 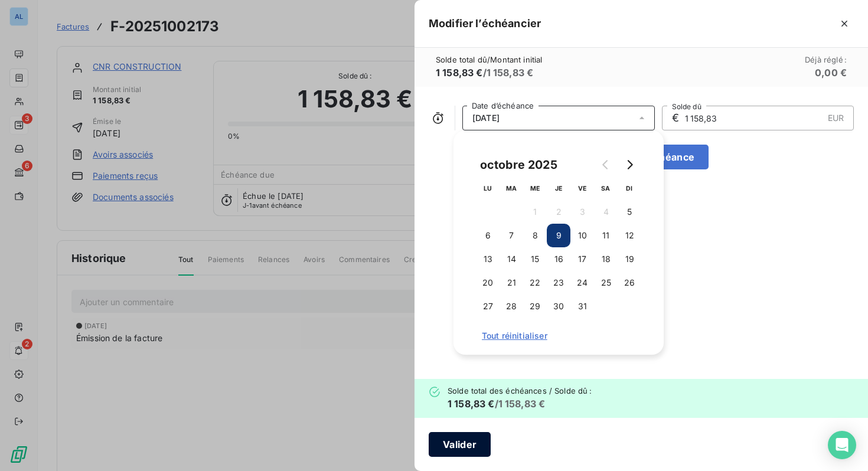 I want to click on button: 18, so click(x=606, y=259).